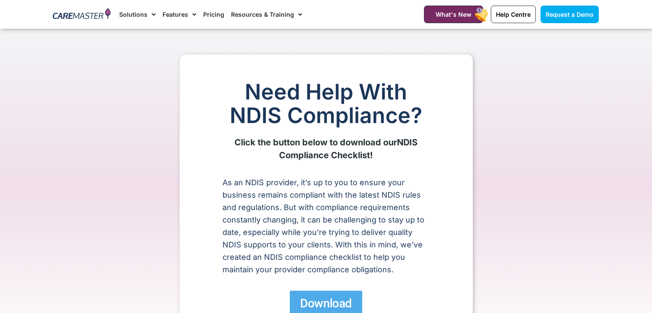  I want to click on span: Download, so click(326, 303).